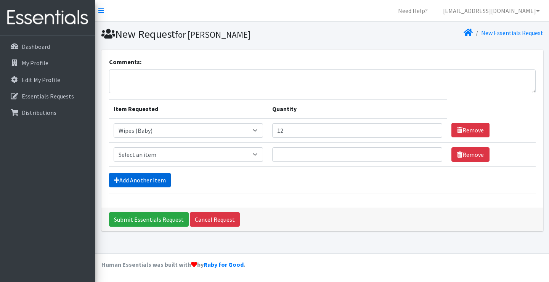 The height and width of the screenshot is (282, 549). Describe the element at coordinates (149, 219) in the screenshot. I see `input: Submit Essentials Request` at that location.